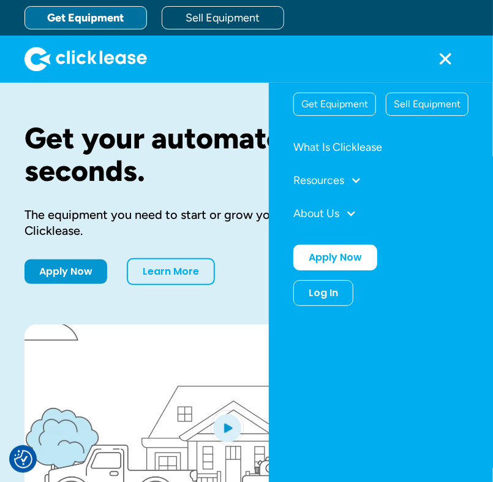 The image size is (493, 482). I want to click on button: Consent Preferences, so click(23, 459).